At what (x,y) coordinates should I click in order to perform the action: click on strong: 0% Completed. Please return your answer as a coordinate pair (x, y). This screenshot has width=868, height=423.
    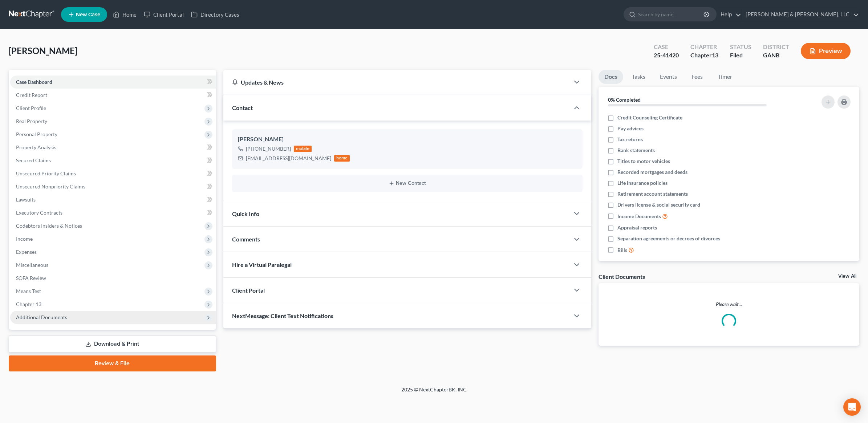
    Looking at the image, I should click on (625, 100).